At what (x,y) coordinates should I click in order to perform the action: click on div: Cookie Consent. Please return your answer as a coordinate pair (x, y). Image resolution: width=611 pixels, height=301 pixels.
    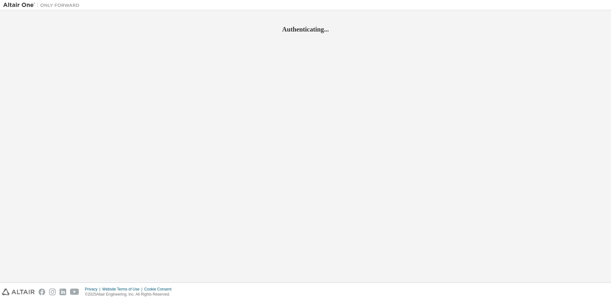
    Looking at the image, I should click on (159, 289).